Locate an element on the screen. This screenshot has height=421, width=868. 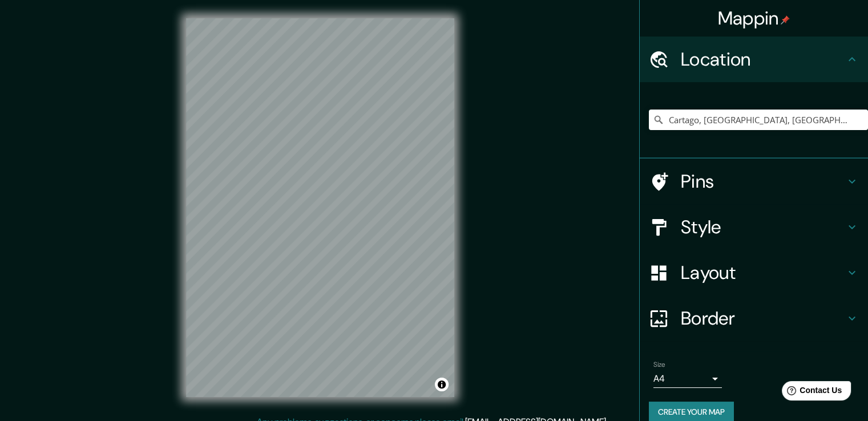
div: A4 is located at coordinates (688, 378).